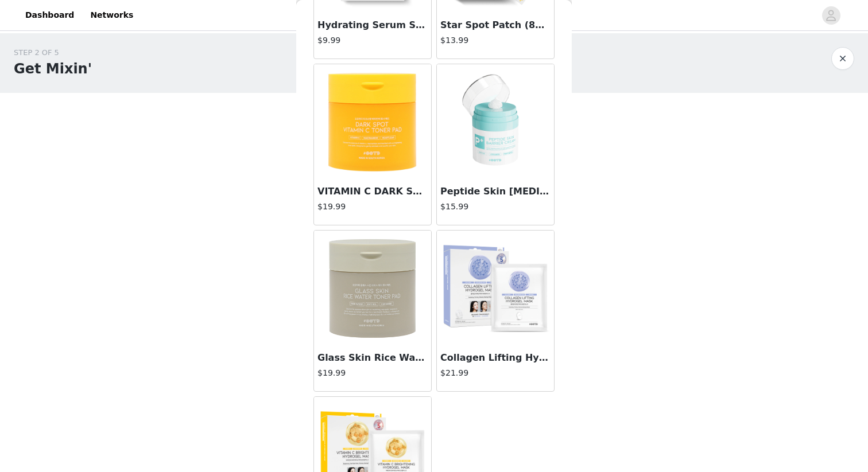 This screenshot has width=868, height=472. I want to click on img: Collagen Lifting Hydrogel Mask (5pcs), so click(495, 288).